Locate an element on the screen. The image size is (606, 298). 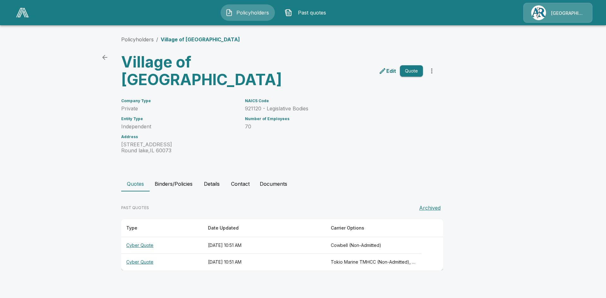
div: policyholder tabs is located at coordinates (303, 184).